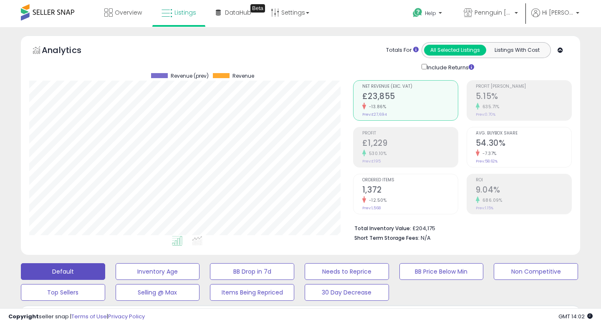 This screenshot has height=325, width=601. Describe the element at coordinates (128, 13) in the screenshot. I see `span: Overview` at that location.